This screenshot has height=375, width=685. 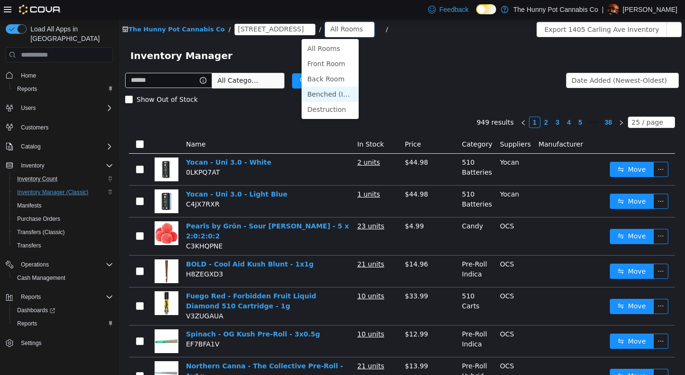 I want to click on span: Operations, so click(x=65, y=265).